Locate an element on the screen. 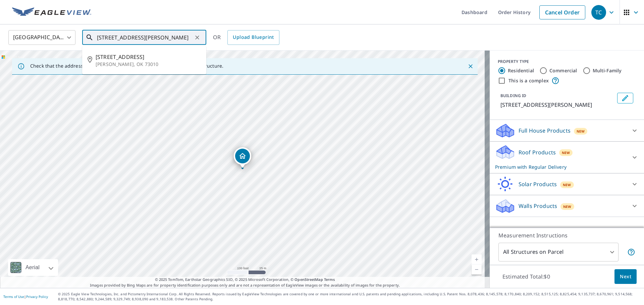  a: Current Level 18, Zoom In is located at coordinates (477, 259).